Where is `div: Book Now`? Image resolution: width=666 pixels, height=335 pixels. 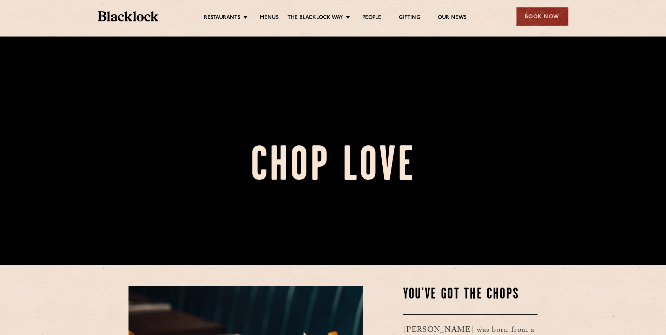 div: Book Now is located at coordinates (542, 16).